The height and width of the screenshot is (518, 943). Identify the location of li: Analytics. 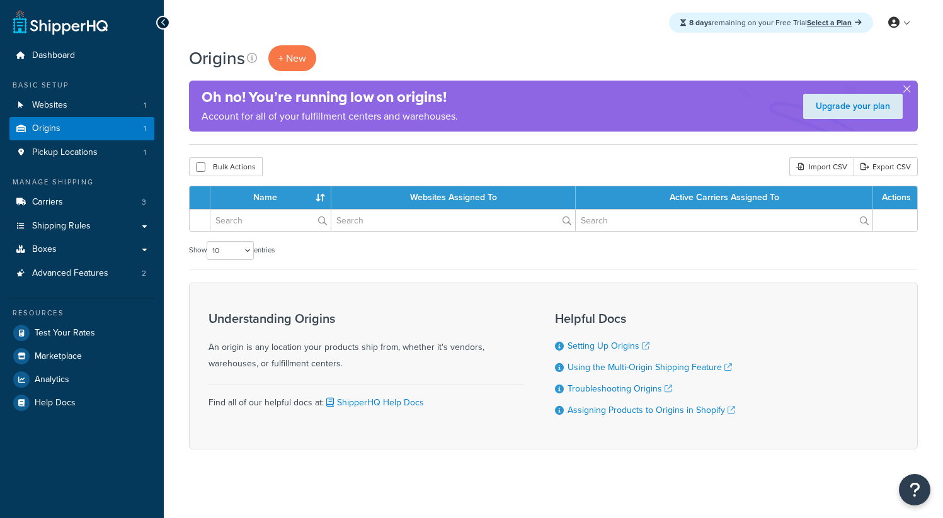
(82, 380).